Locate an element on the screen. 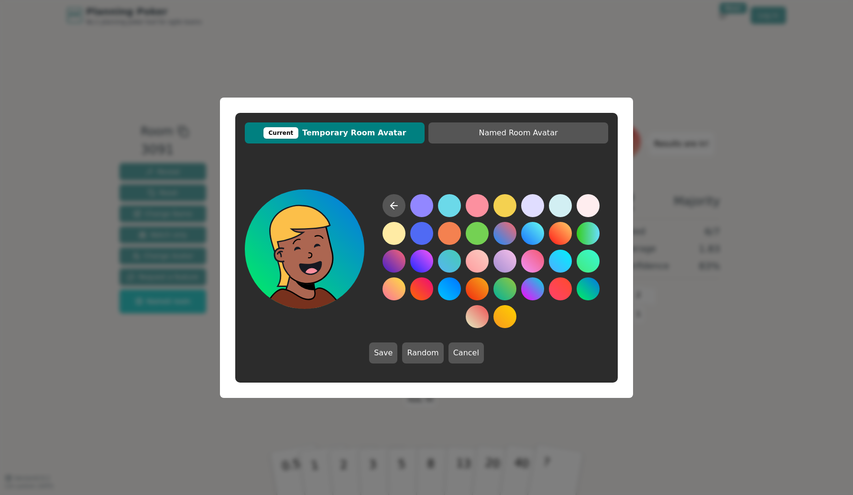 This screenshot has width=853, height=495. span: Named Room Avatar is located at coordinates (519, 133).